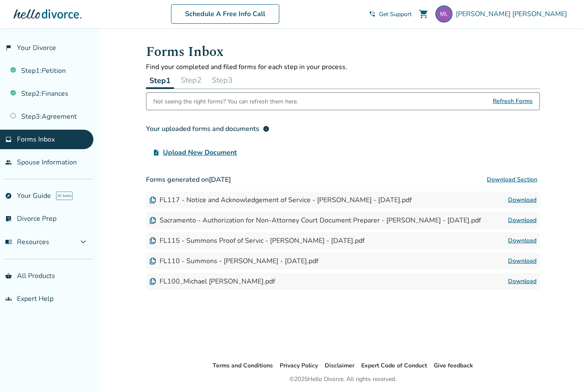 Image resolution: width=584 pixels, height=392 pixels. Describe the element at coordinates (511, 180) in the screenshot. I see `button: Download Section` at that location.